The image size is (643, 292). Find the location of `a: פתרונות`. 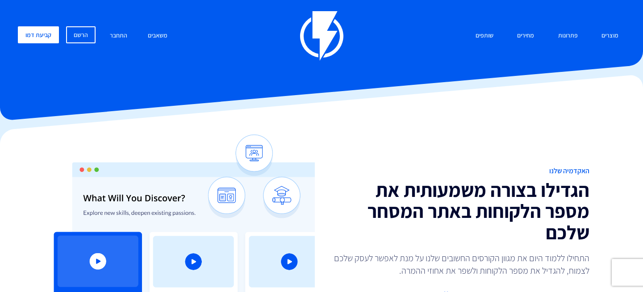

a: פתרונות is located at coordinates (568, 36).